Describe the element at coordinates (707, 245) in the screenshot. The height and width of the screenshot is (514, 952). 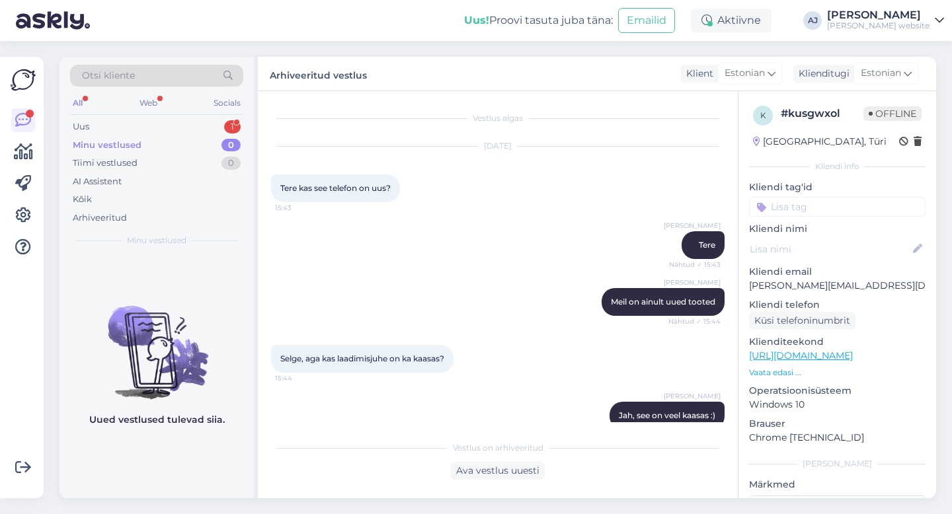
I see `span: Tere` at that location.